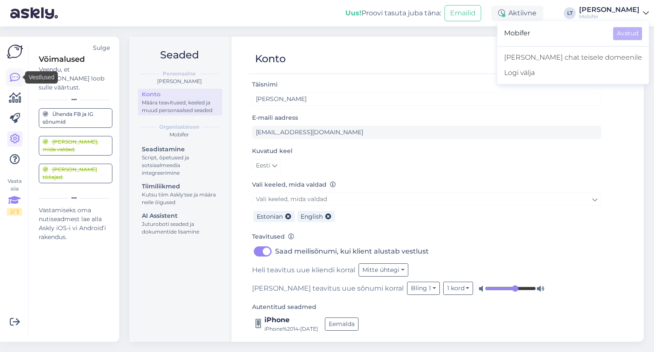  What do you see at coordinates (179, 55) in the screenshot?
I see `h2: Seaded` at bounding box center [179, 55].